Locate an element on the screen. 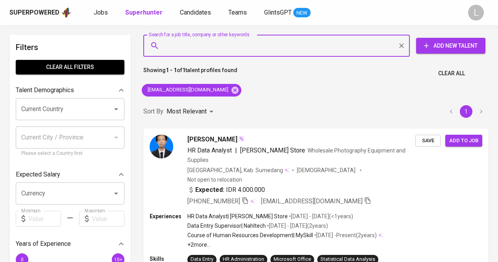  h6: Filters is located at coordinates (70, 47).